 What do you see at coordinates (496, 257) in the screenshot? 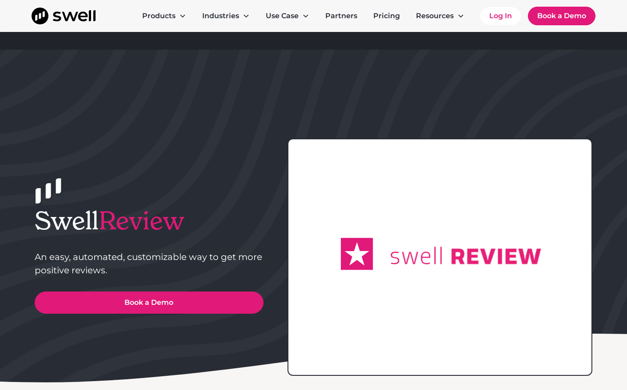
I see `g: REVIEW` at bounding box center [496, 257].